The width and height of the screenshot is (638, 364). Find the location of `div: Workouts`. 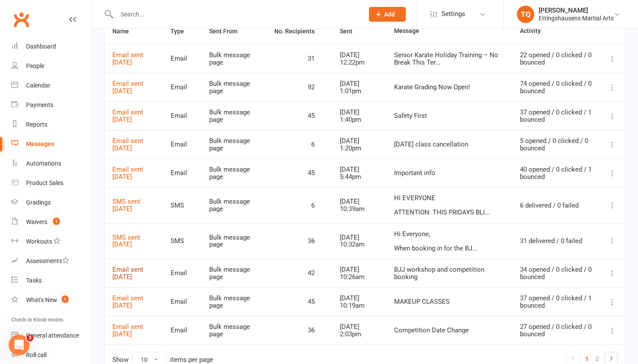

div: Workouts is located at coordinates (39, 241).